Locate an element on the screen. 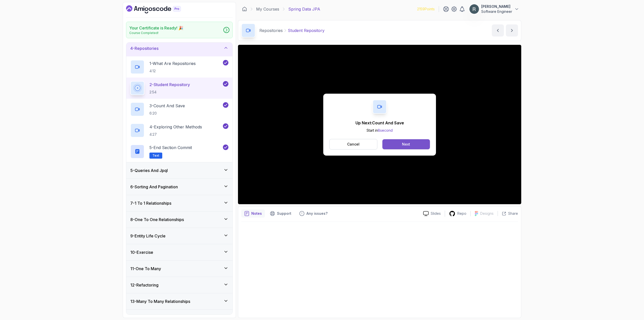 The width and height of the screenshot is (644, 320). p: 5 - End Section Commit is located at coordinates (170, 148).